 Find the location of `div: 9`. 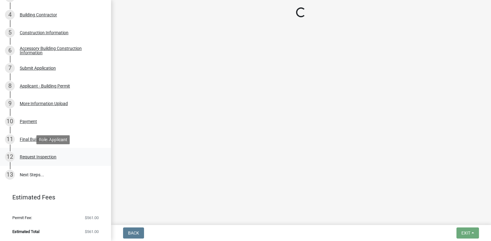

div: 9 is located at coordinates (10, 104).